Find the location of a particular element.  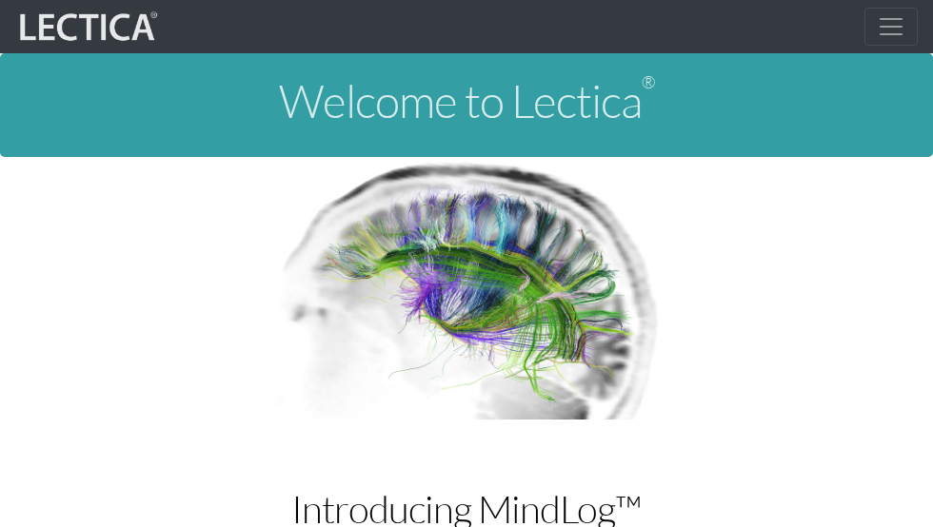

button: Toggle navigation is located at coordinates (891, 27).